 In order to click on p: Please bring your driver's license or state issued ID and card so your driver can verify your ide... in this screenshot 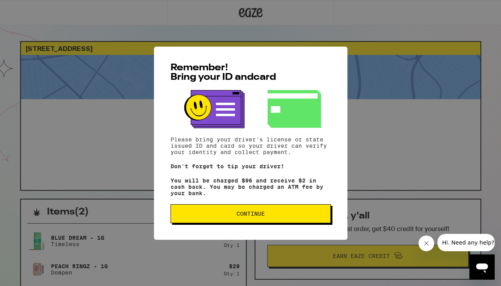, I will do `click(251, 146)`.